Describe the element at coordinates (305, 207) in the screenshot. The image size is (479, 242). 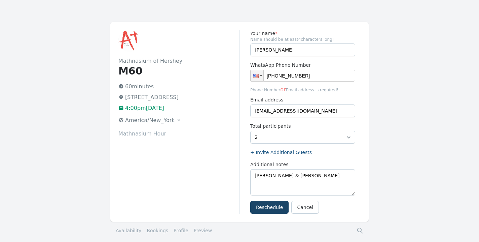
I see `a: Cancel` at that location.